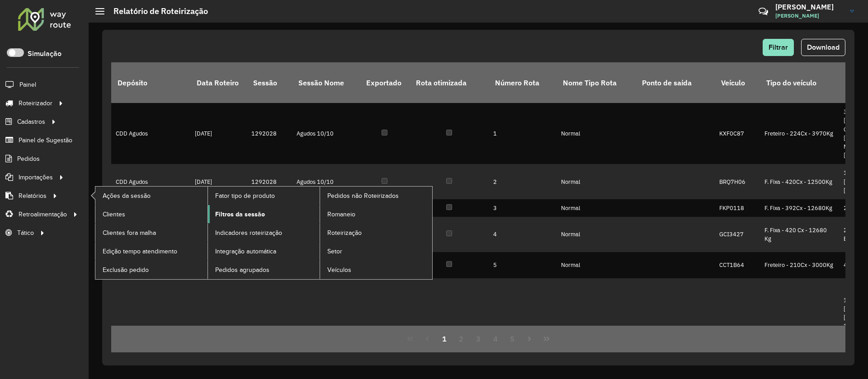  I want to click on a: Pedidos não Roteirizados, so click(376, 195).